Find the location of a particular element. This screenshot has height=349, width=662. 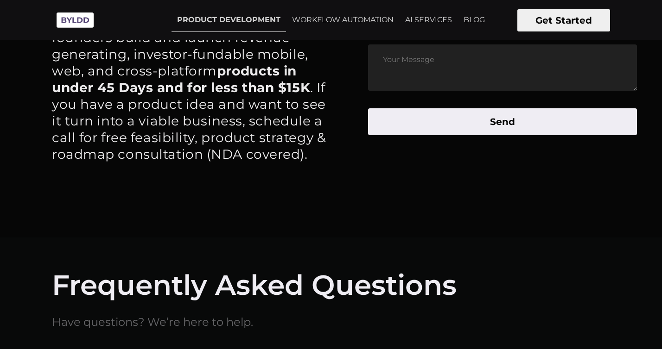

a: WORKFLOW AUTOMATION is located at coordinates (343, 20).